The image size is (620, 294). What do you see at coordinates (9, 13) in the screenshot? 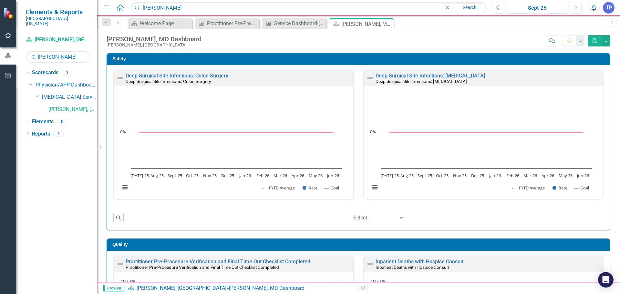
I see `img: ClearPoint Strategy` at bounding box center [9, 13].